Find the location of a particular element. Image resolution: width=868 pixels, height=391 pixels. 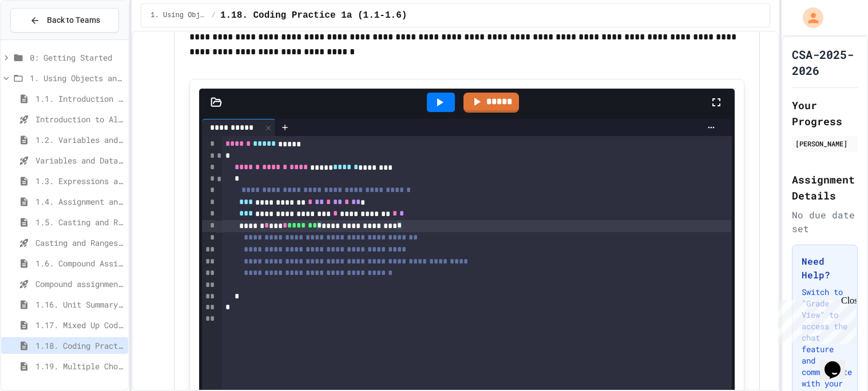

span: 1.16. Unit Summary 1a (1.1-1.6) is located at coordinates (80, 304).